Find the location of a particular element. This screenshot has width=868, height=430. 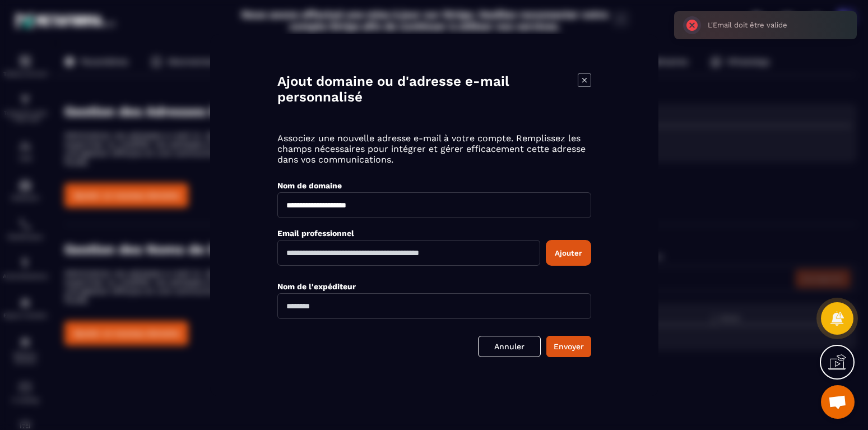

label: Nom de domaine is located at coordinates (309, 186).